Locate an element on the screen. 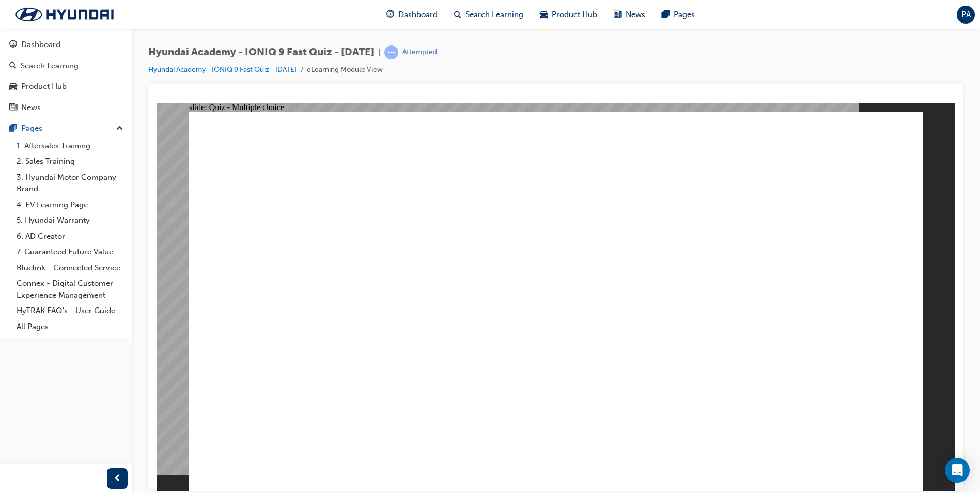  button: PA is located at coordinates (966, 14).